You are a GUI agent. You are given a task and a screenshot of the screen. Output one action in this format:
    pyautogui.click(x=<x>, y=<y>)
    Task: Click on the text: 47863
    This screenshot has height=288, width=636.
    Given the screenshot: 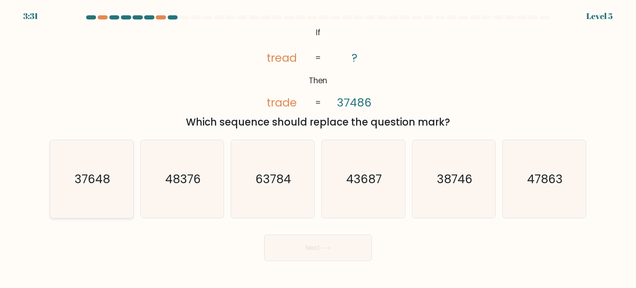 What is the action you would take?
    pyautogui.click(x=545, y=178)
    